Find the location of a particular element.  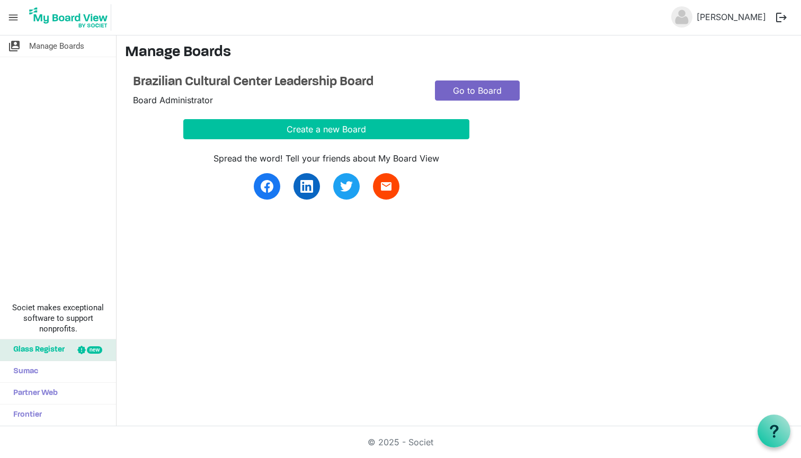

a: email is located at coordinates (386, 186).